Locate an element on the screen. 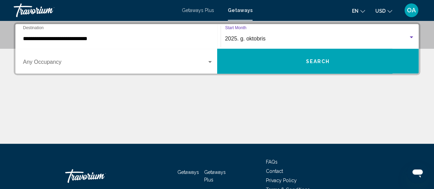 The height and width of the screenshot is (189, 434). span: en is located at coordinates (355, 11).